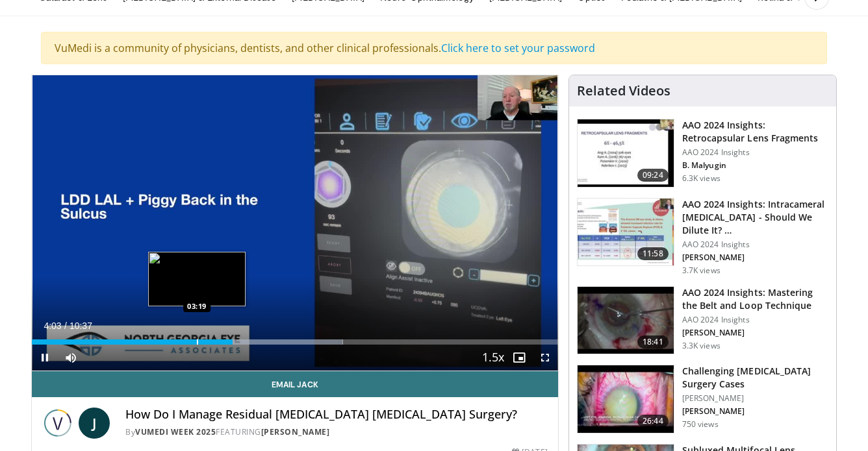 This screenshot has width=868, height=451. Describe the element at coordinates (755, 299) in the screenshot. I see `h3: AAO 2024 Insights: Mastering the Belt and Loop Technique` at that location.